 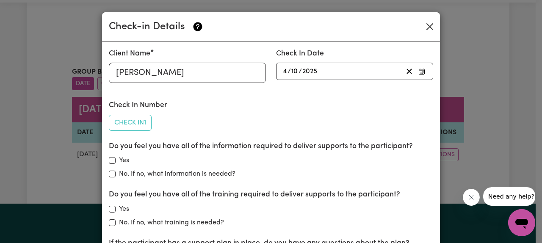 What do you see at coordinates (254, 195) in the screenshot?
I see `label: Do you feel you have all of the training required to deliver supports to the participant?` at bounding box center [254, 195].